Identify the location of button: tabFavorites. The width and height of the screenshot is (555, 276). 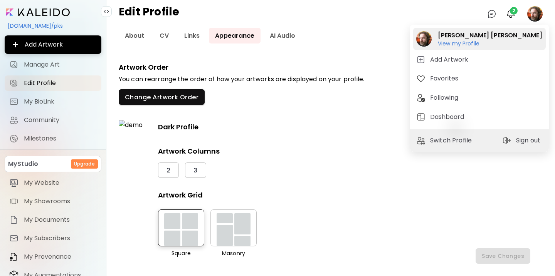
(479, 79).